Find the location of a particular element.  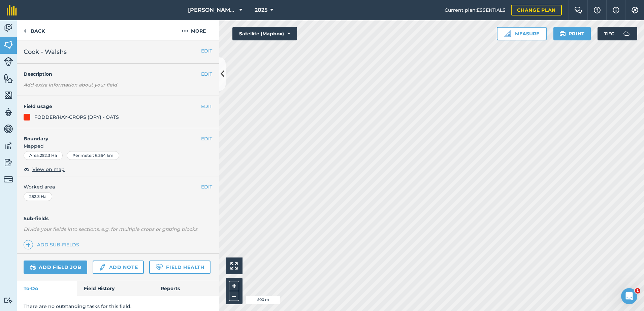

h4: Field usage is located at coordinates (112, 106).